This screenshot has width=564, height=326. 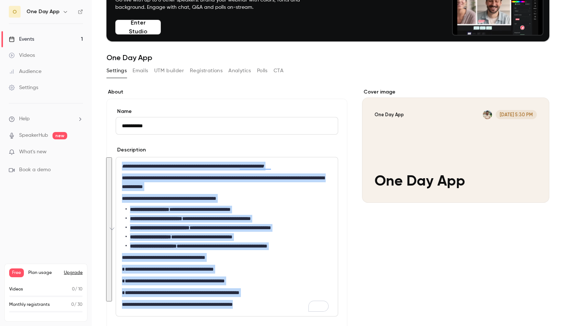 What do you see at coordinates (227, 237) in the screenshot?
I see `div: editor` at bounding box center [227, 237].